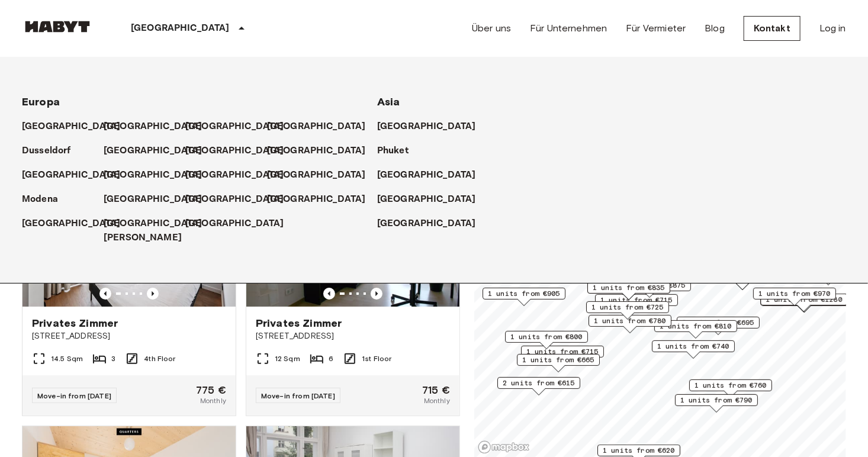  I want to click on a: Modena, so click(46, 200).